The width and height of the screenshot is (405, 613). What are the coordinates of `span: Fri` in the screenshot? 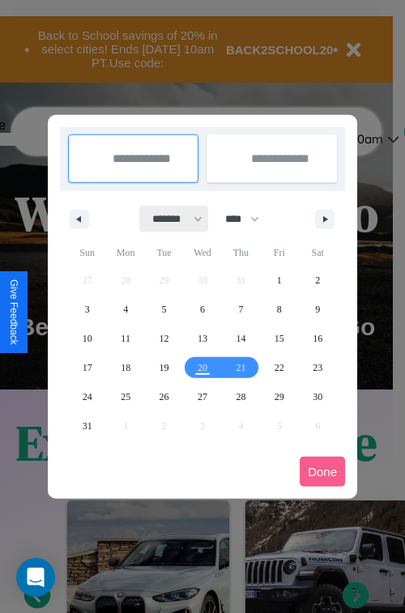 It's located at (278, 253).